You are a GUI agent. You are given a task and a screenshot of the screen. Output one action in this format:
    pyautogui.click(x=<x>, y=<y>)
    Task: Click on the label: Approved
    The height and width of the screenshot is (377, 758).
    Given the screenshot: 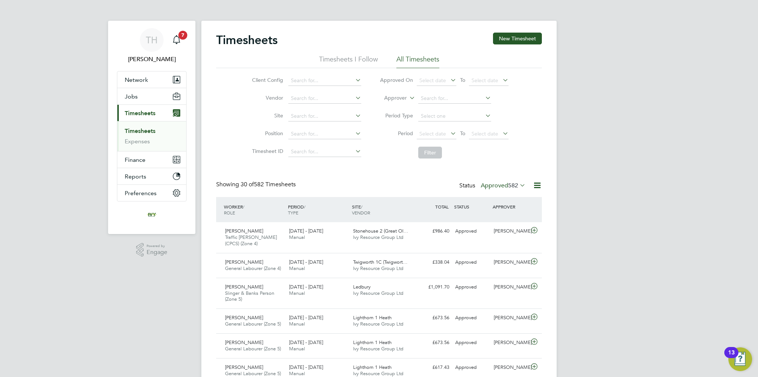 What is the action you would take?
    pyautogui.click(x=503, y=185)
    